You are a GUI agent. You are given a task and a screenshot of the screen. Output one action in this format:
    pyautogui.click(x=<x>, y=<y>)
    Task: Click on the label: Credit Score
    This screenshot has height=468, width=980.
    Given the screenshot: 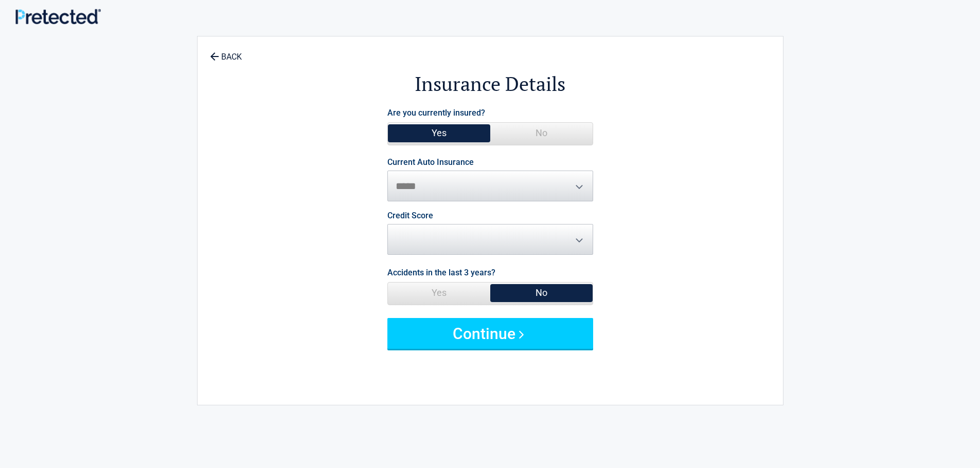 What is the action you would take?
    pyautogui.click(x=410, y=216)
    